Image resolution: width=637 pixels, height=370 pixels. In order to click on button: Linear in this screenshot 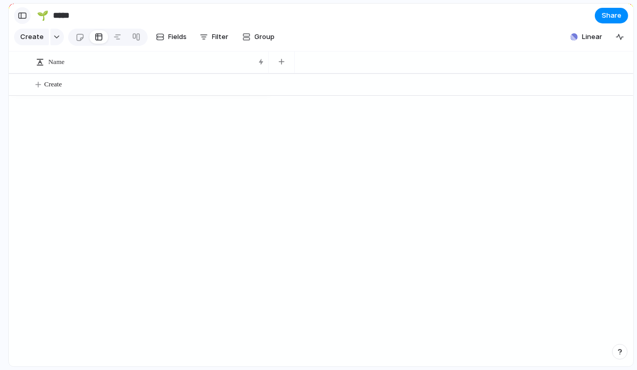, I will do `click(586, 37)`.